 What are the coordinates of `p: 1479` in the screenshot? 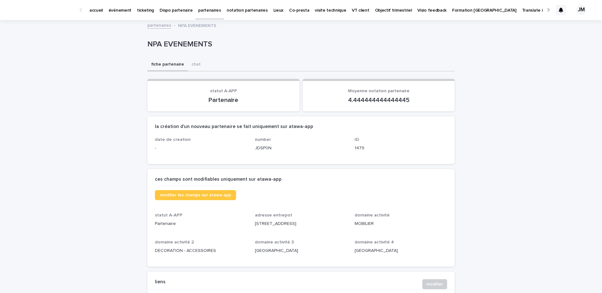 It's located at (400, 148).